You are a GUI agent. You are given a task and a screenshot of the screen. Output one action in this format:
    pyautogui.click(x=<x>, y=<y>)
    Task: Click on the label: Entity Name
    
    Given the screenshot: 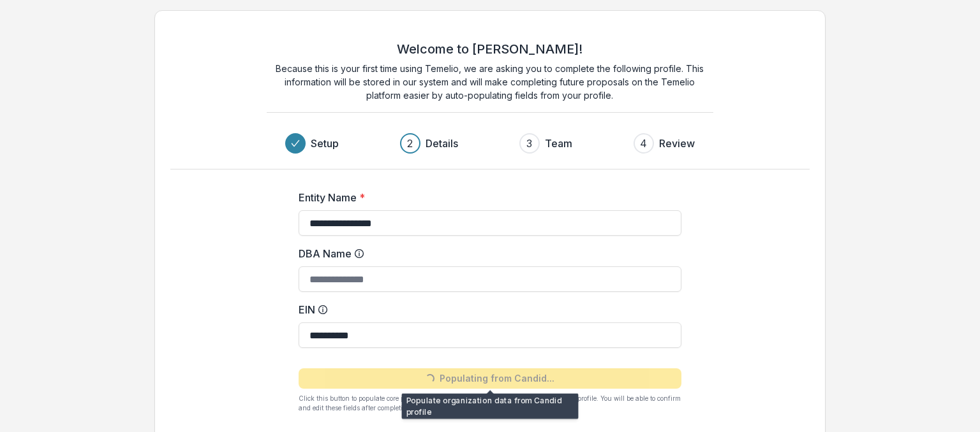 What is the action you would take?
    pyautogui.click(x=486, y=197)
    